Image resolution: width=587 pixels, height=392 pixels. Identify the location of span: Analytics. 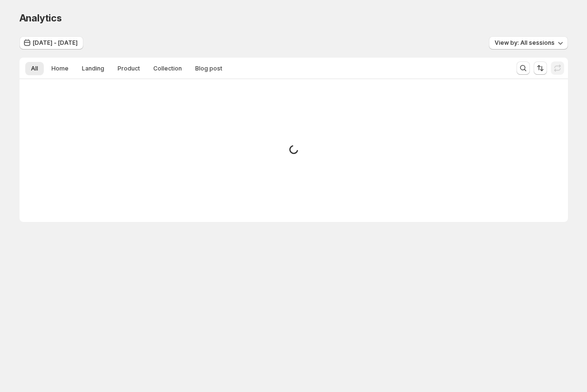
(40, 18).